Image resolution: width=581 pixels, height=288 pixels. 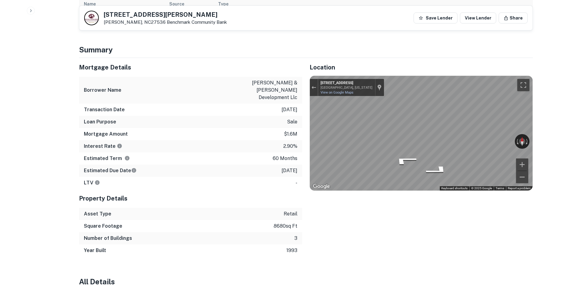 What do you see at coordinates (103, 146) in the screenshot?
I see `h6: Interest Rate` at bounding box center [103, 146].